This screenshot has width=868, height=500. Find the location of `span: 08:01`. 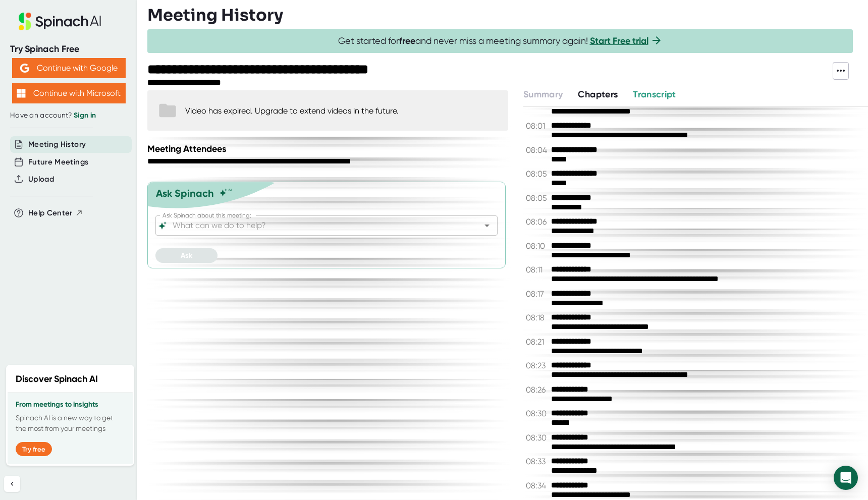

span: 08:01 is located at coordinates (537, 125).